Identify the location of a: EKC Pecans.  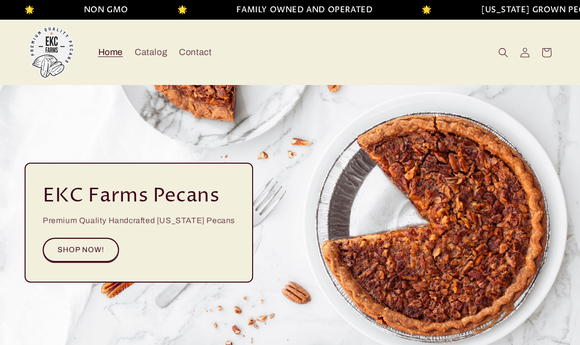
(52, 52).